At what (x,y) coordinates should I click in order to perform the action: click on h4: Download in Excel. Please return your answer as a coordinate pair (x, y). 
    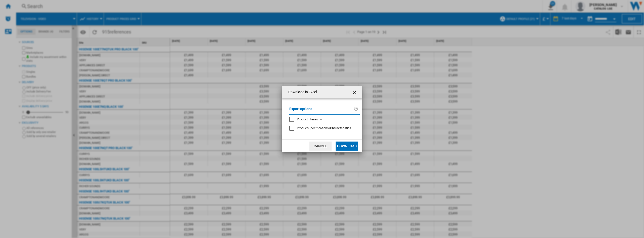
    Looking at the image, I should click on (301, 92).